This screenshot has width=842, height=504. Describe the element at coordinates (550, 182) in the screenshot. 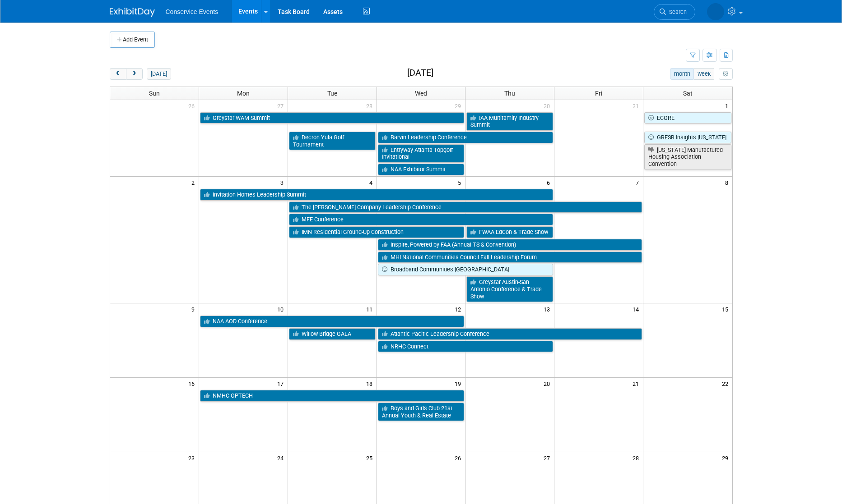

I see `span: 6` at that location.